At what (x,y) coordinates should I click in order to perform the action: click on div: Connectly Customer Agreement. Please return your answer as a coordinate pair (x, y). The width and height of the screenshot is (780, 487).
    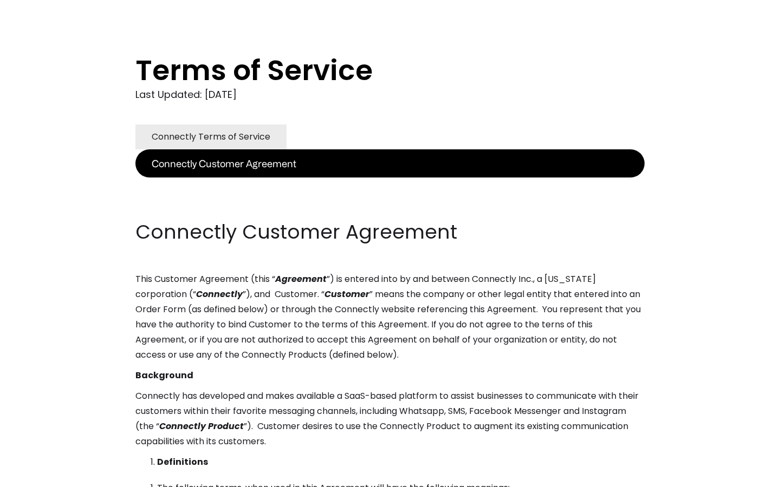
    Looking at the image, I should click on (224, 164).